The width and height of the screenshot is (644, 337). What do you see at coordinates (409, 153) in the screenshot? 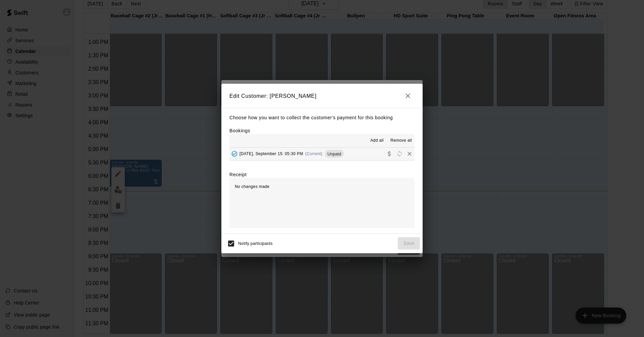
I see `span: Remove` at bounding box center [409, 153].